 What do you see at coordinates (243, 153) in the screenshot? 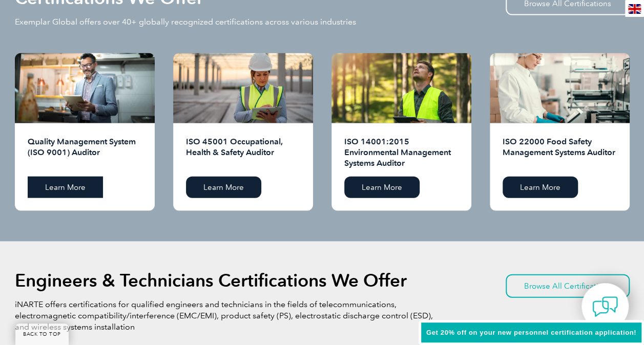
I see `h2: ISO 45001 Occupational, Health & Safety Auditor` at bounding box center [243, 153].